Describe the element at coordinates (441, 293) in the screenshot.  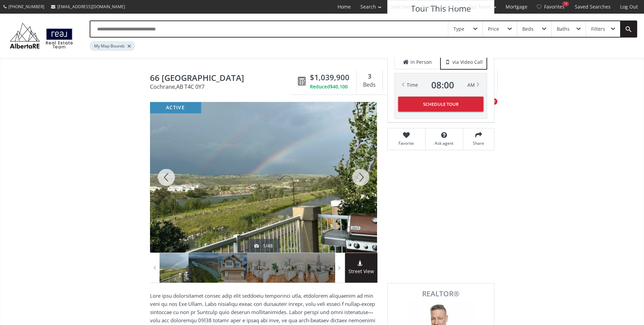
I see `span: REALTOR®` at that location.